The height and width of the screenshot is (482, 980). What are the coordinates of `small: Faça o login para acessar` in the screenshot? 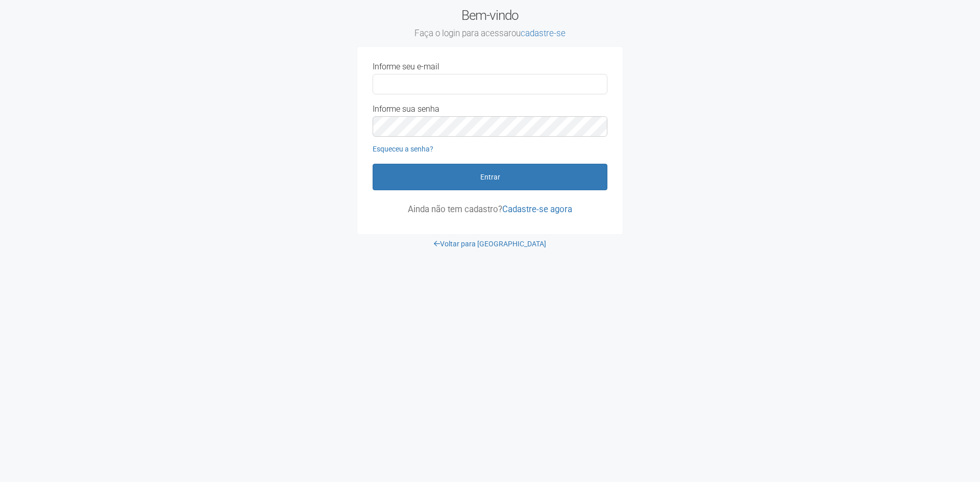 It's located at (490, 33).